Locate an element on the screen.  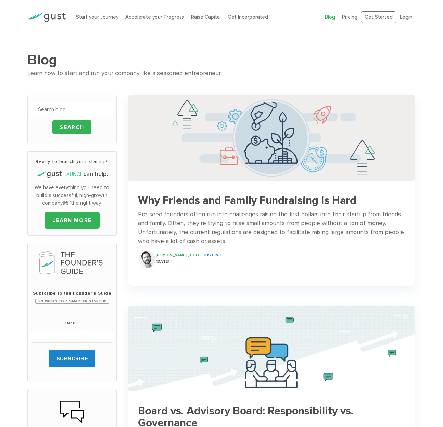
a: LEARN MORE is located at coordinates (72, 221).